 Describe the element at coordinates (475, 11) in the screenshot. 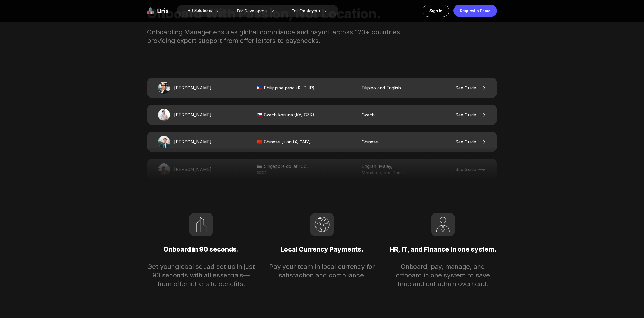

I see `a: Request a Demo` at that location.